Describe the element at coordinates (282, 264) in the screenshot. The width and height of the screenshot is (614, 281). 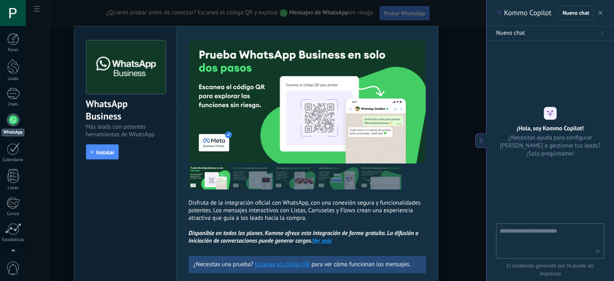
I see `a: Escanea el código QR` at that location.